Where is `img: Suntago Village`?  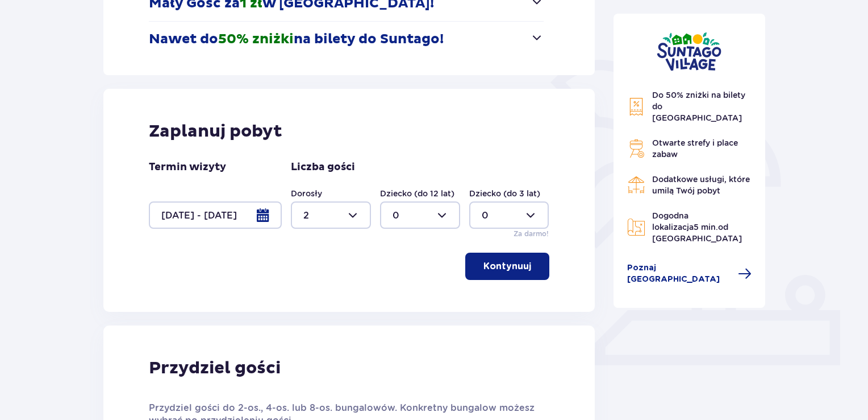 img: Suntago Village is located at coordinates (689, 51).